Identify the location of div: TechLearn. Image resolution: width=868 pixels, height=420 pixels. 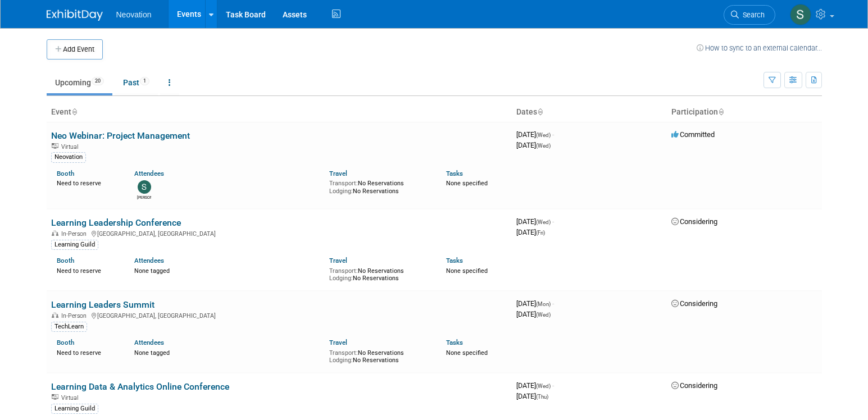
(69, 326).